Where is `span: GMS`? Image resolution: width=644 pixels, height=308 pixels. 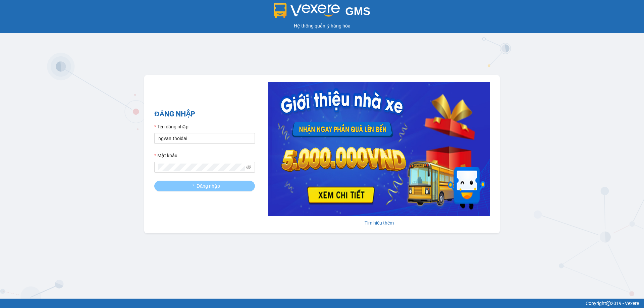
span: GMS is located at coordinates (358, 11).